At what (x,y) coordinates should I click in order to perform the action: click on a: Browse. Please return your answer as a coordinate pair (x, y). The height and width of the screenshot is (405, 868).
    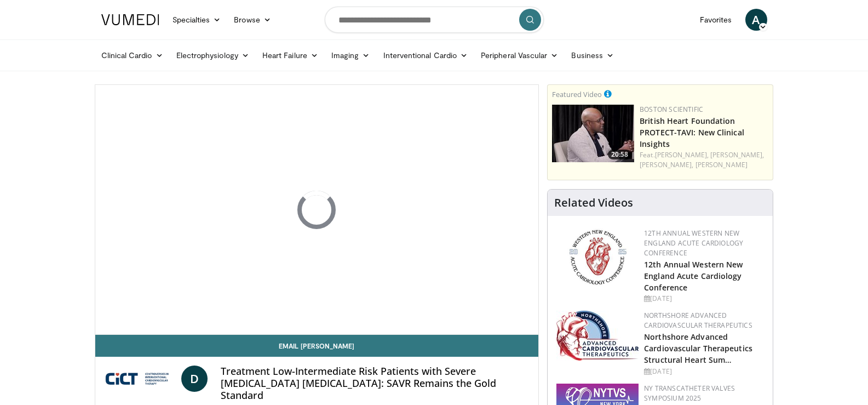
    Looking at the image, I should click on (252, 20).